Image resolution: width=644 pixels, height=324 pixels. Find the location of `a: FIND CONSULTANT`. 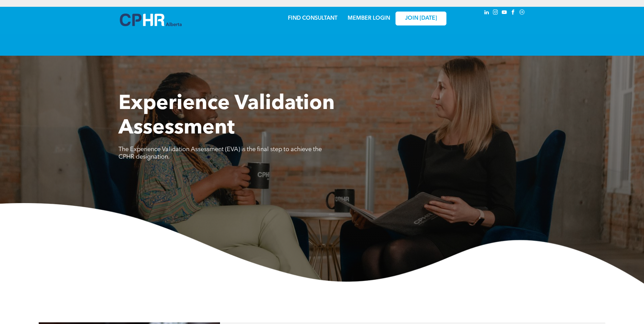

a: FIND CONSULTANT is located at coordinates (313, 19).